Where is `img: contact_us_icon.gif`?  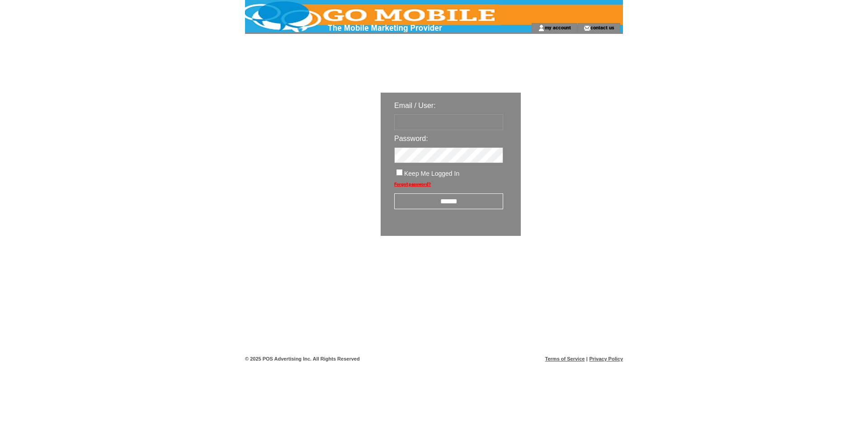
img: contact_us_icon.gif is located at coordinates (587, 28).